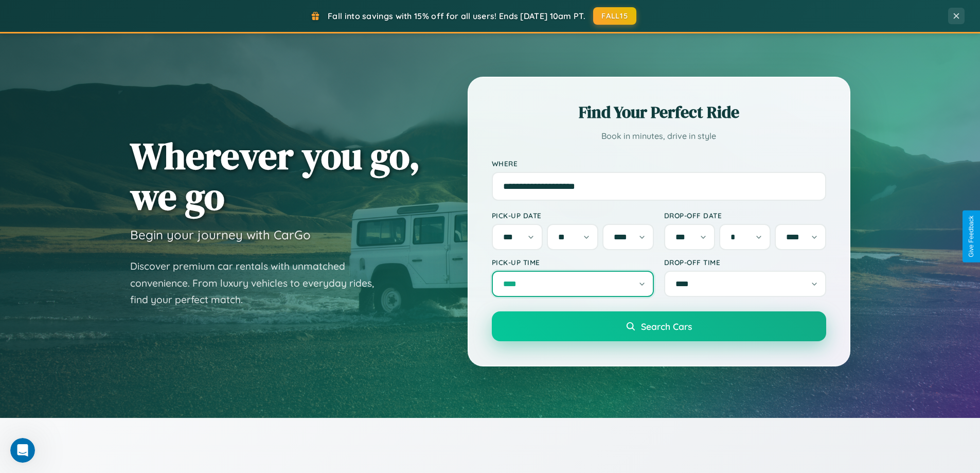  What do you see at coordinates (572, 262) in the screenshot?
I see `label: Pick-up Time` at bounding box center [572, 262].